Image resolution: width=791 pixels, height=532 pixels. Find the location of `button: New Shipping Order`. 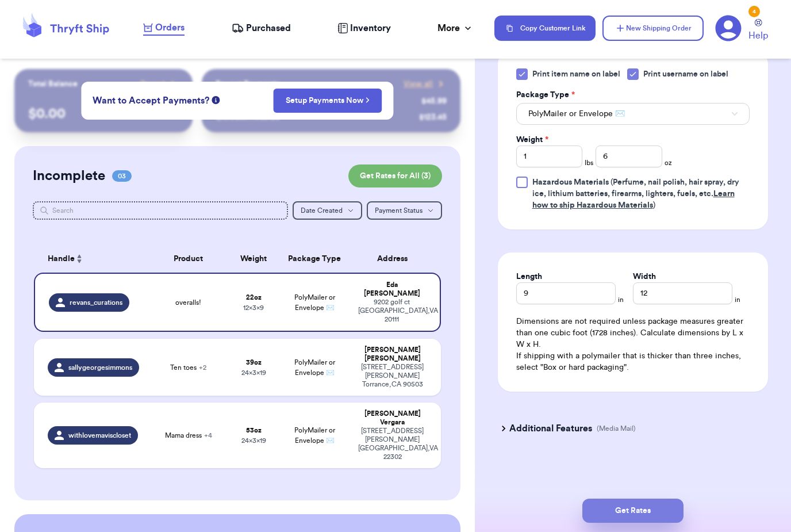

button: New Shipping Order is located at coordinates (653, 28).